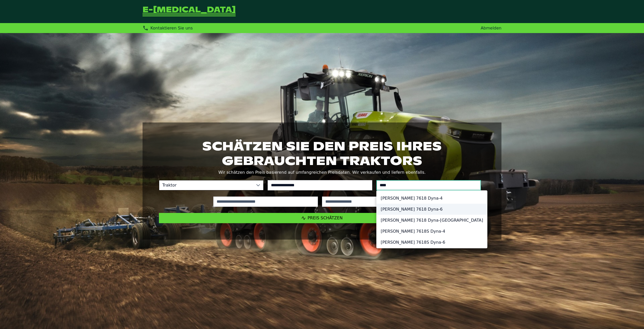 This screenshot has height=329, width=644. I want to click on h1: Schätzen Sie den Preis Ihres gebrauchten Traktors, so click(322, 153).